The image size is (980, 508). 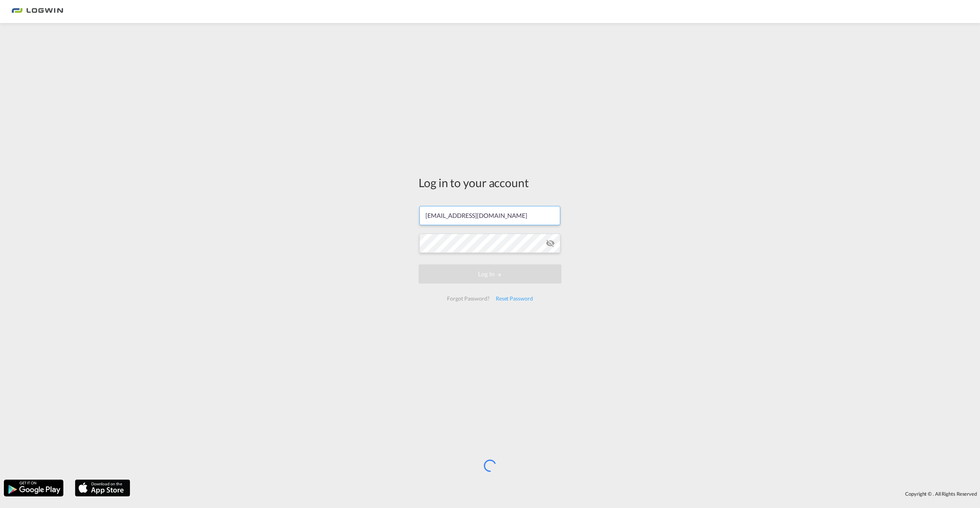 I want to click on div: Copyright © . All Rights Reserved, so click(x=556, y=493).